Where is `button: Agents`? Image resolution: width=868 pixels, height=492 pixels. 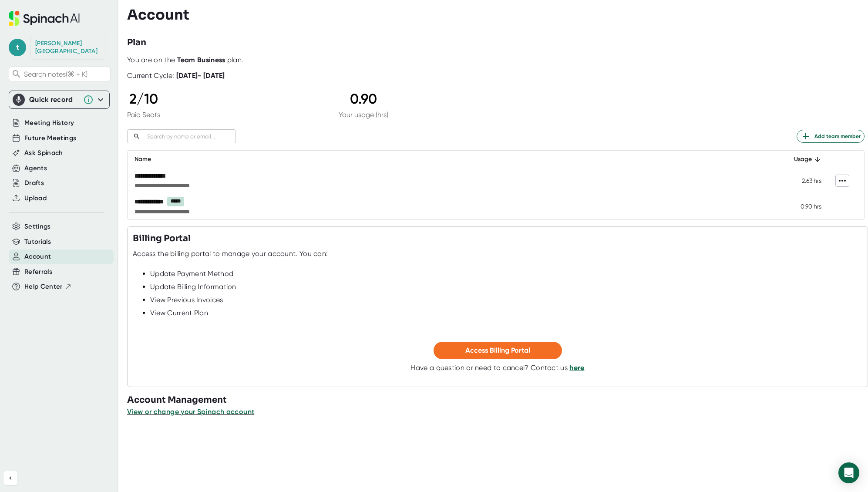 button: Agents is located at coordinates (36, 168).